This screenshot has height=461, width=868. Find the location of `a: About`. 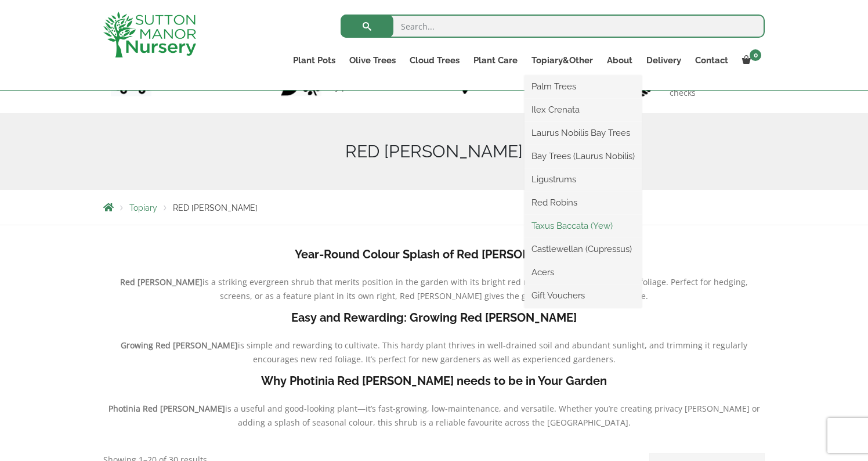

a: About is located at coordinates (620, 60).